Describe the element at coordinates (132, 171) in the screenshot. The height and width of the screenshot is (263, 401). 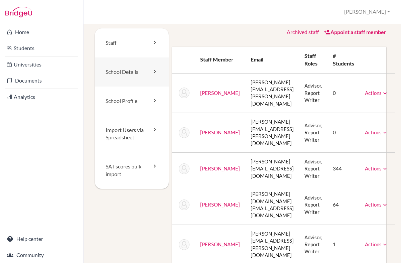
I see `a: SAT scores bulk import` at that location.